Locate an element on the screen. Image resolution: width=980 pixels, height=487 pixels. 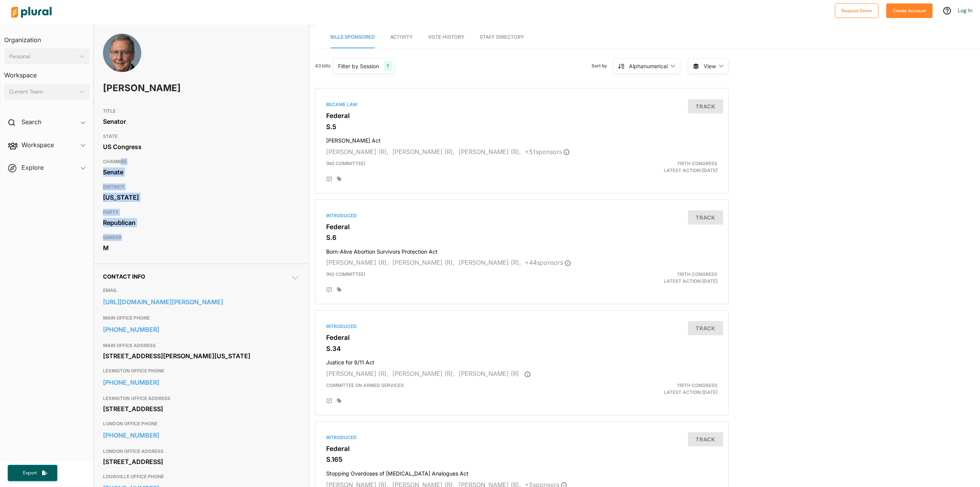
div: Alphanumerical is located at coordinates (649, 66).